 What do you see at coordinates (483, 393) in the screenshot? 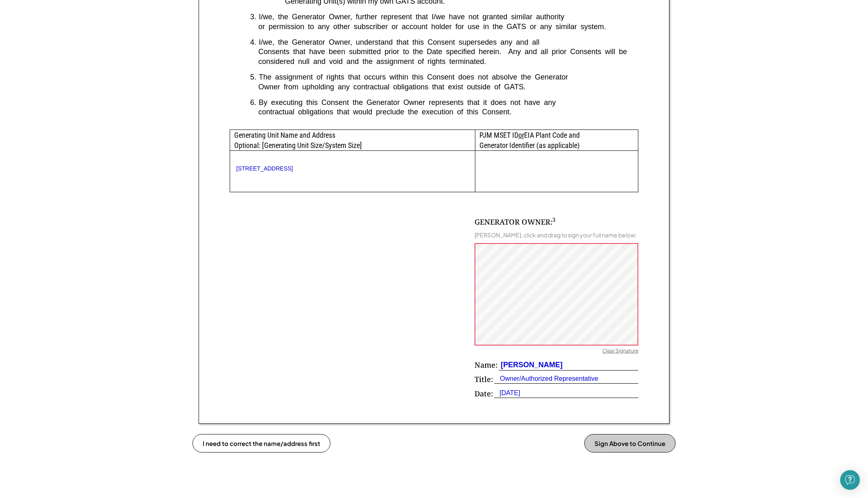
I see `div: Date:` at bounding box center [483, 393].